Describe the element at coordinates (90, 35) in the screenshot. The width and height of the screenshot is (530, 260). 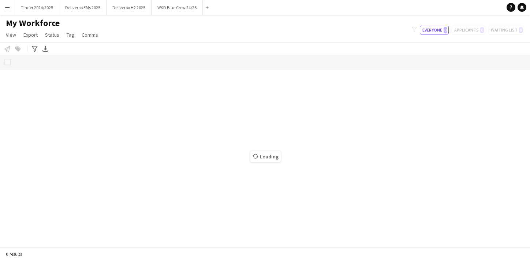
I see `span: Comms` at that location.